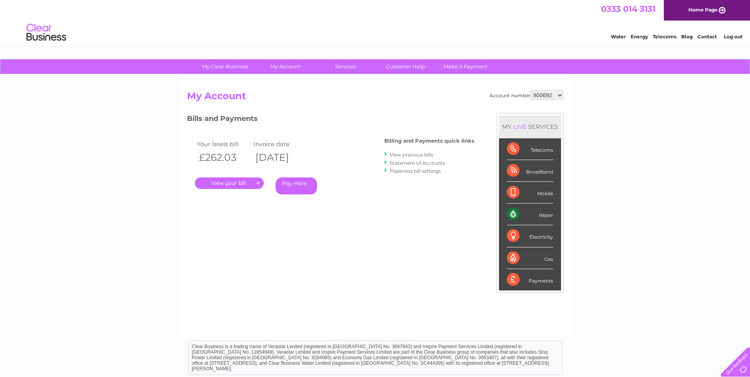 The width and height of the screenshot is (750, 377). I want to click on div: Gas, so click(530, 258).